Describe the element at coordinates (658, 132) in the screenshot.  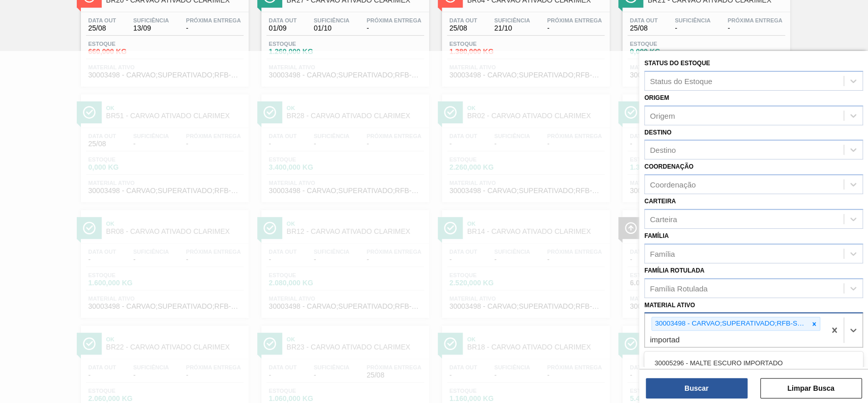
I see `label: Destino` at that location.